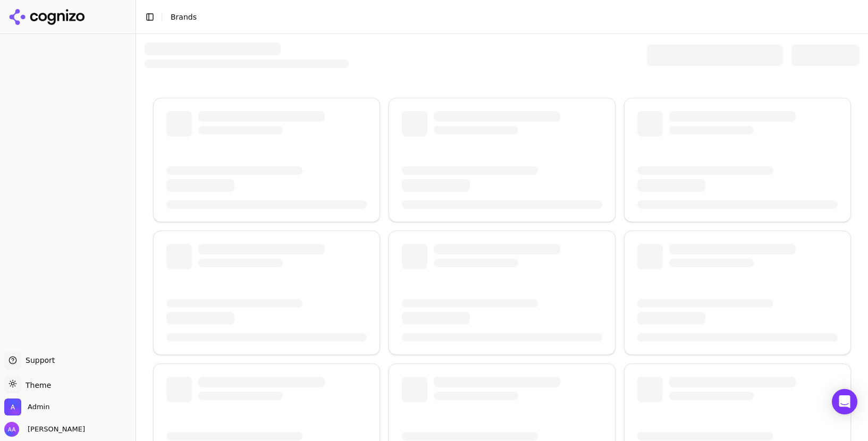  What do you see at coordinates (844, 402) in the screenshot?
I see `div: Open Intercom Messenger` at bounding box center [844, 402].